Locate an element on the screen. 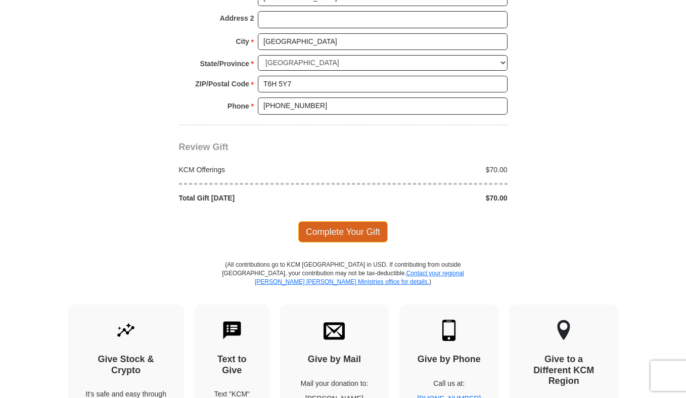 Image resolution: width=686 pixels, height=398 pixels. strong: State/Province is located at coordinates (224, 64).